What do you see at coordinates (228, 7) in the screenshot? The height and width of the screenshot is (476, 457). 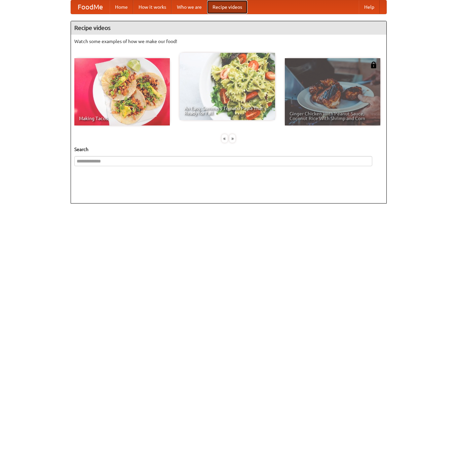 I see `a: Recipe videos` at bounding box center [228, 7].